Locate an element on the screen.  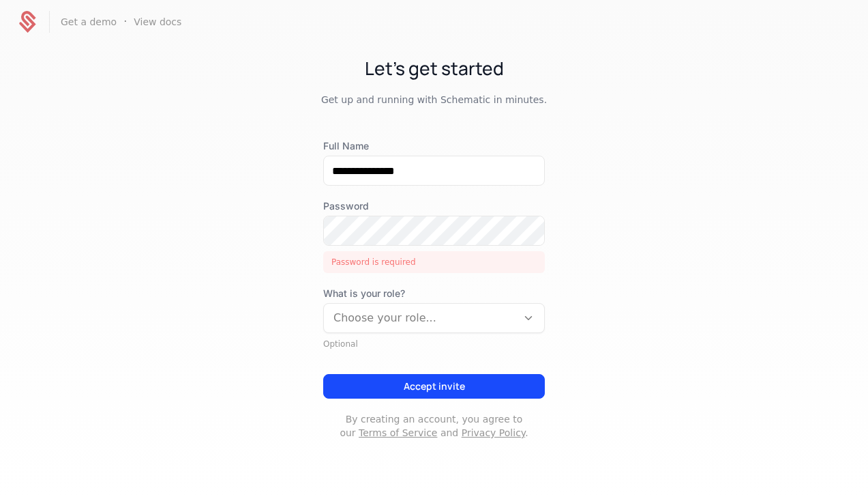
label: Full Name is located at coordinates (434, 146).